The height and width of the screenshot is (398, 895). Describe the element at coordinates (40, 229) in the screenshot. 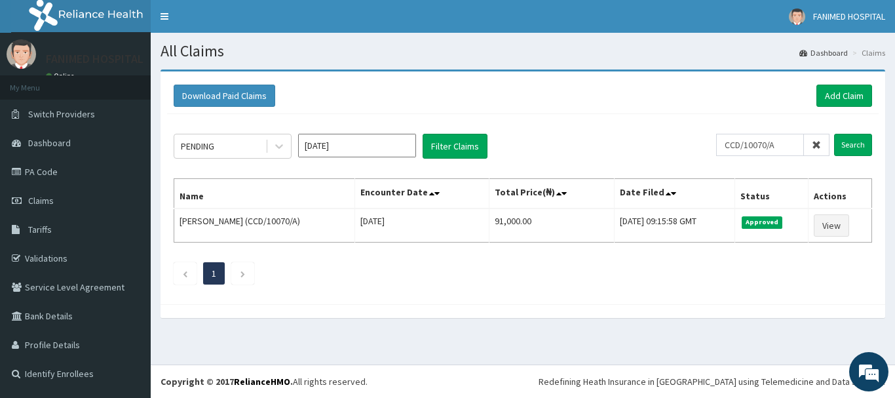

I see `span: Tariffs` at that location.